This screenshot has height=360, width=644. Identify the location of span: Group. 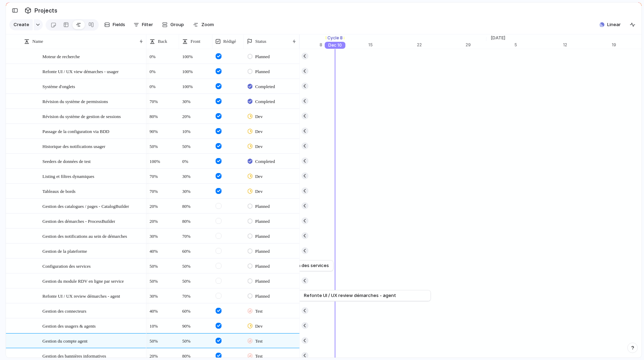
(177, 25).